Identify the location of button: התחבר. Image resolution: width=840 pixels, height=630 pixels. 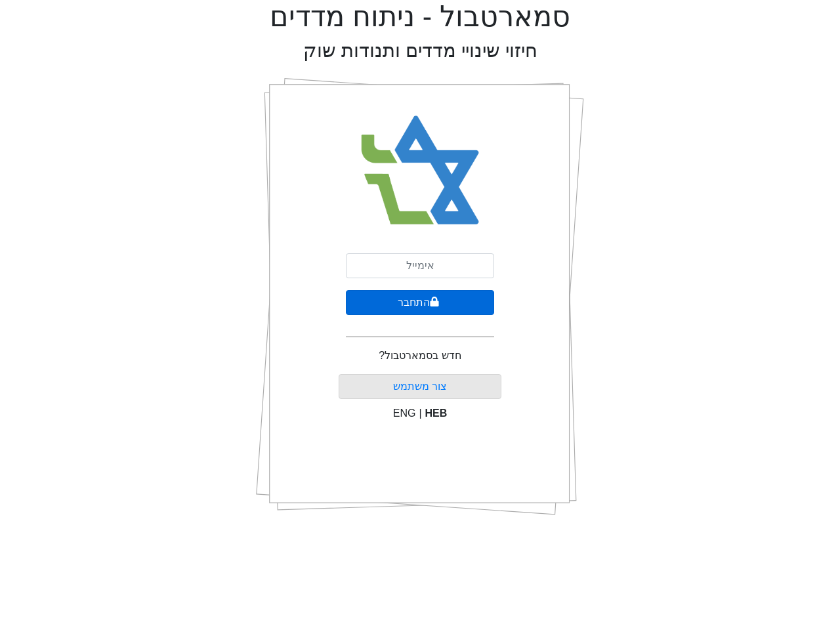
(420, 303).